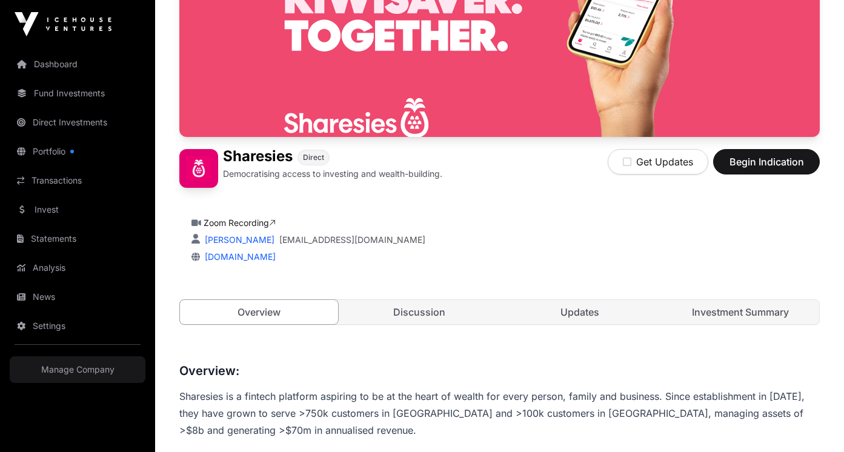 This screenshot has width=844, height=452. What do you see at coordinates (658, 162) in the screenshot?
I see `button: Get Updates` at bounding box center [658, 162].